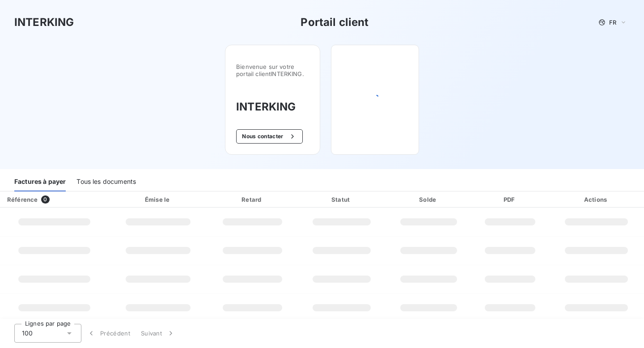  What do you see at coordinates (27, 334) in the screenshot?
I see `span: 100` at bounding box center [27, 334].